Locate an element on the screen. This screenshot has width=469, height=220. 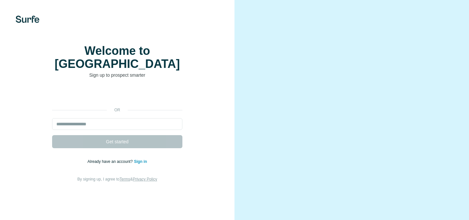
p: or is located at coordinates (117, 110).